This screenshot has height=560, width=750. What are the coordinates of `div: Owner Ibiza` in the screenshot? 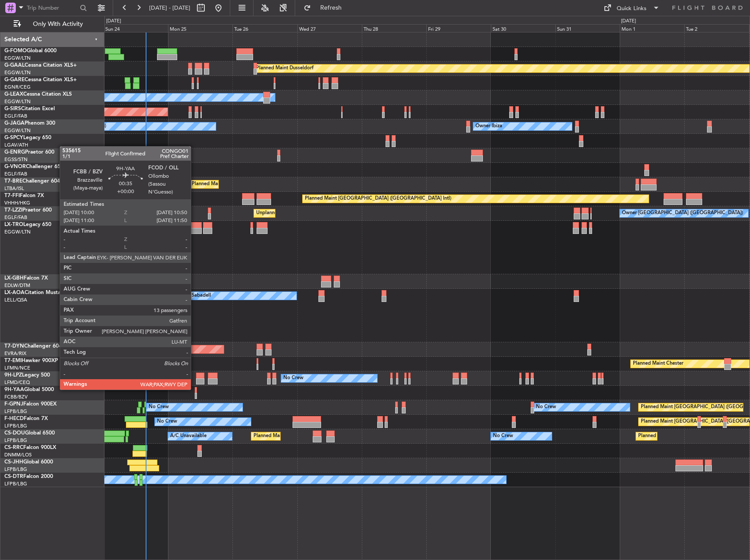 It's located at (488, 127).